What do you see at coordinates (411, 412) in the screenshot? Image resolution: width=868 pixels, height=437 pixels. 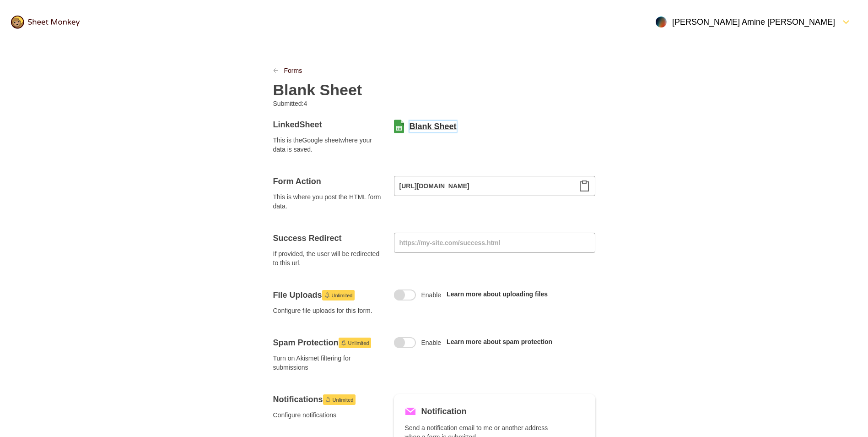 I see `svg: Mail` at bounding box center [411, 412].